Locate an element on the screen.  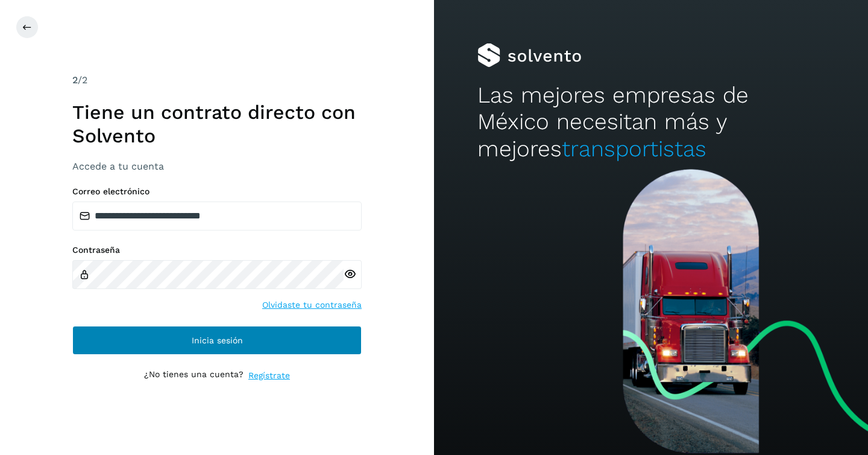
span: 2 is located at coordinates (75, 80).